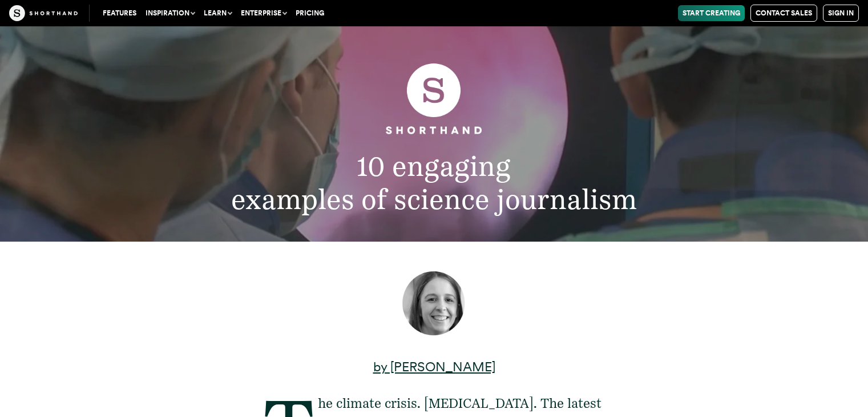 This screenshot has width=868, height=417. What do you see at coordinates (170, 13) in the screenshot?
I see `button: Inspiration` at bounding box center [170, 13].